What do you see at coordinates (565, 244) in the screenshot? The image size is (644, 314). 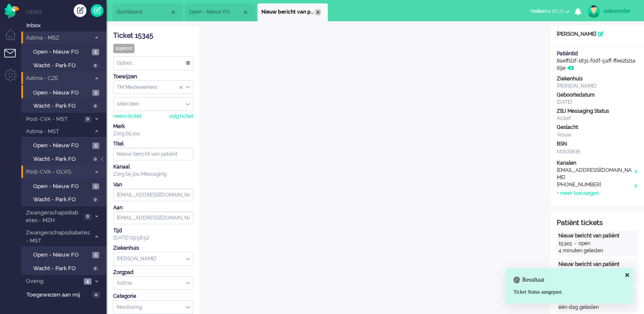 I see `div: 15345` at bounding box center [565, 244].